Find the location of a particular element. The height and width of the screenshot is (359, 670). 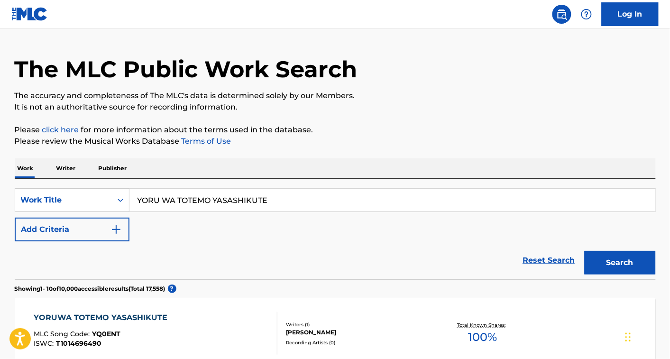

div: Recording Artists ( 0 ) is located at coordinates (358, 342).